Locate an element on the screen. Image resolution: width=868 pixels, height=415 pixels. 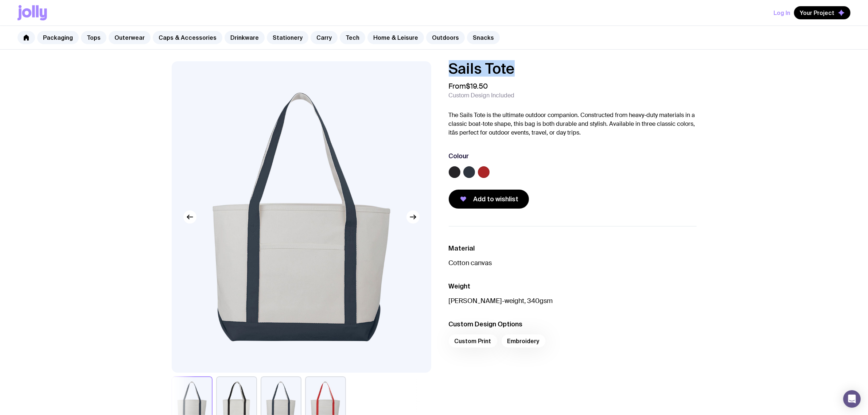
h3: Colour is located at coordinates (459, 156).